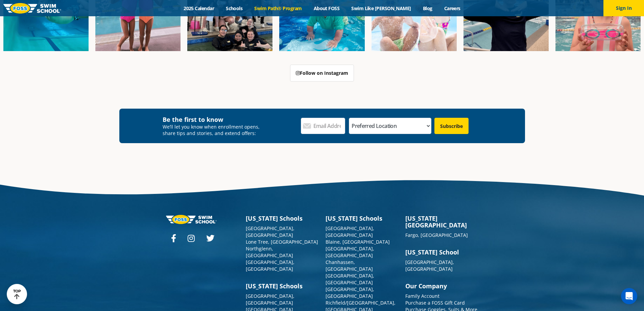 This screenshot has width=644, height=311. I want to click on h4: Be the first to know, so click(213, 120).